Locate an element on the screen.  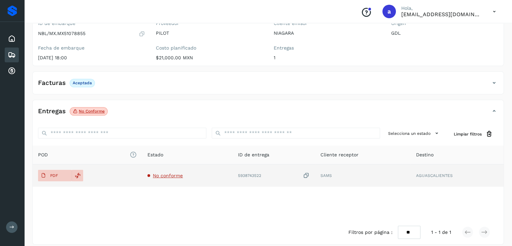
div: Inicio is located at coordinates (12, 39).